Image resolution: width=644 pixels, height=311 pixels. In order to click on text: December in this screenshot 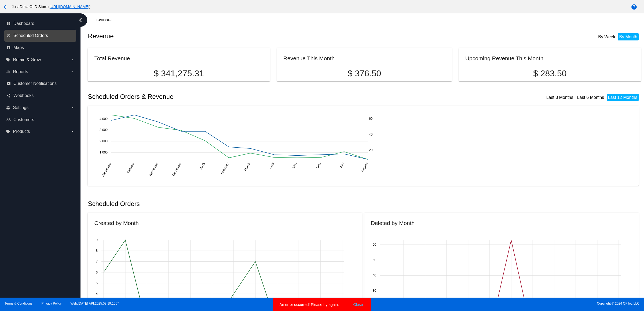, I will do `click(177, 169)`.